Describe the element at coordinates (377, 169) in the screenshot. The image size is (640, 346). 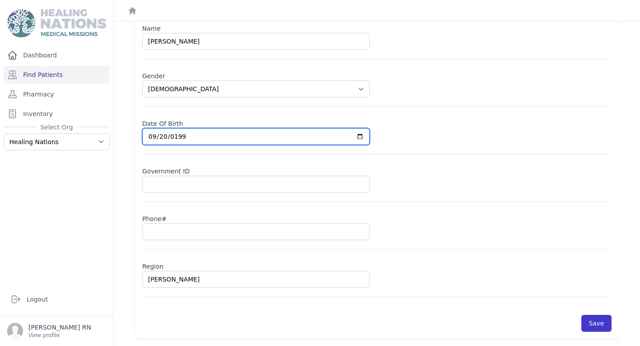
I see `label: Government ID` at that location.